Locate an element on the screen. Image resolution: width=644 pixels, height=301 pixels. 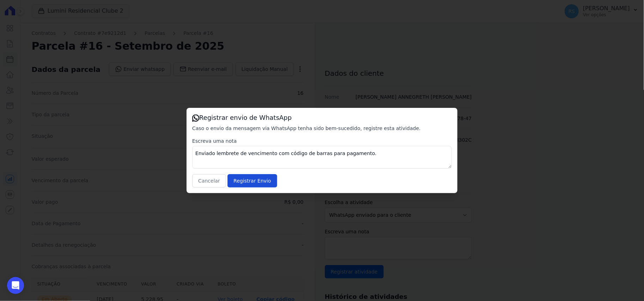
p: Caso o envio da mensagem via WhatsApp tenha sido bem-sucedido, registre esta atividade. is located at coordinates (322, 128).